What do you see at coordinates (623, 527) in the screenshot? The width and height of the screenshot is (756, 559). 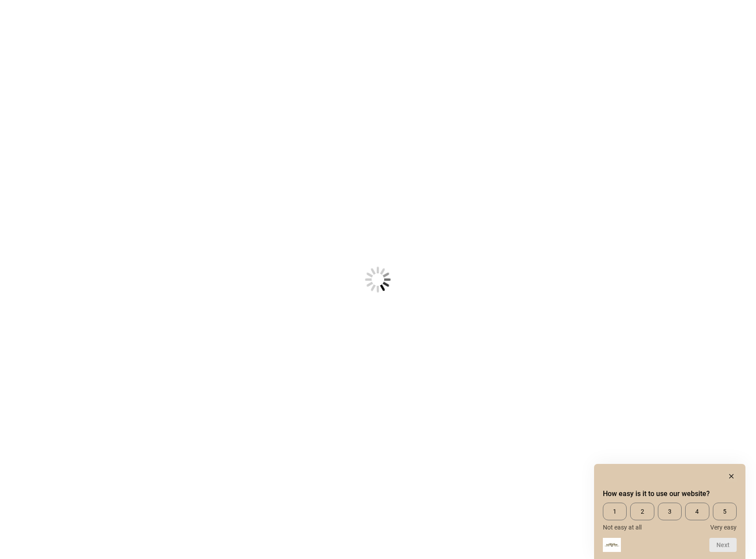 I see `span: Not easy at all` at bounding box center [623, 527].